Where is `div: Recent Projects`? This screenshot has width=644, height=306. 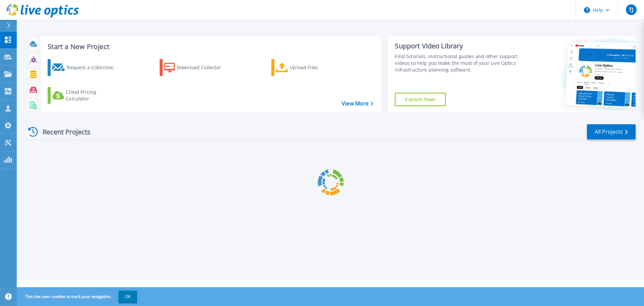
div: Recent Projects is located at coordinates (63, 132).